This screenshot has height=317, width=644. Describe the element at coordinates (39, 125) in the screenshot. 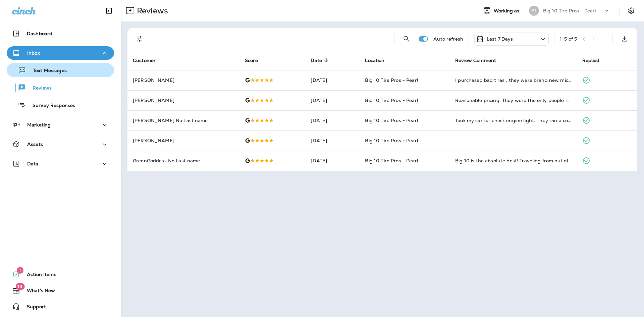

I see `p: Marketing` at that location.